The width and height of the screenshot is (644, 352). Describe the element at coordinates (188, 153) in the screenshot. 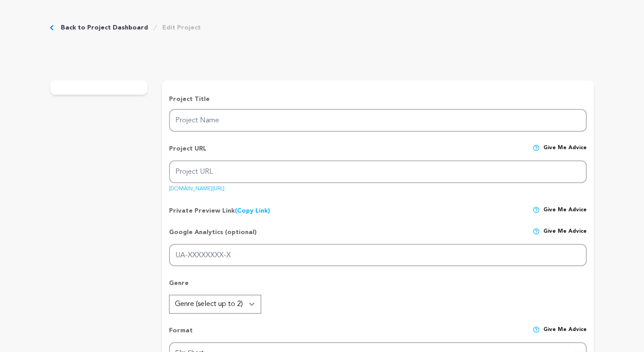

I see `p: Project URL` at that location.